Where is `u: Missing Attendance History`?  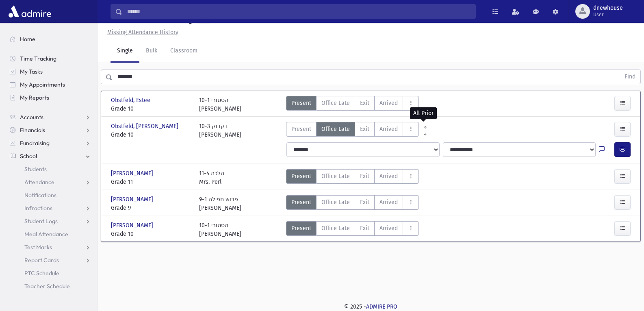
u: Missing Attendance History is located at coordinates (143, 32).